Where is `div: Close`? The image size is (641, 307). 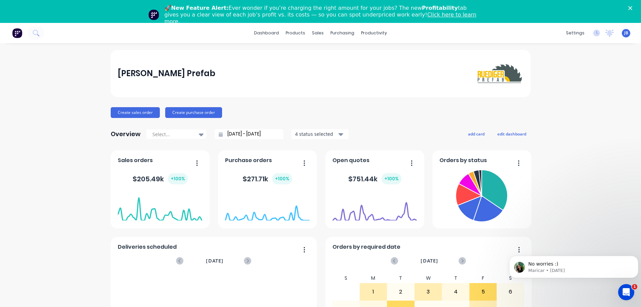 div: Close is located at coordinates (632, 8).